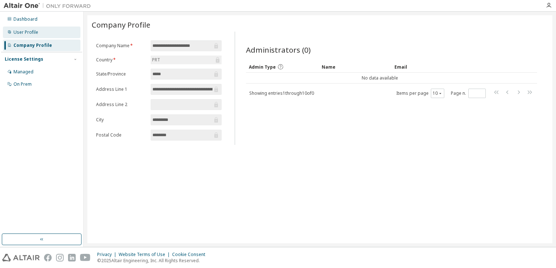  Describe the element at coordinates (21, 258) in the screenshot. I see `img: altair_logo.svg` at that location.